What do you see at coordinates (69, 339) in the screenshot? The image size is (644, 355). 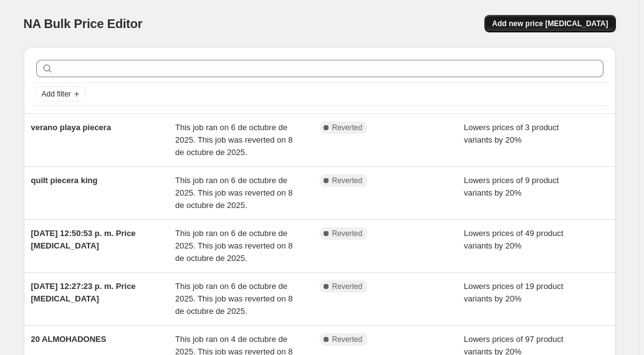 I see `span: 20 ALMOHADONES` at bounding box center [69, 339].